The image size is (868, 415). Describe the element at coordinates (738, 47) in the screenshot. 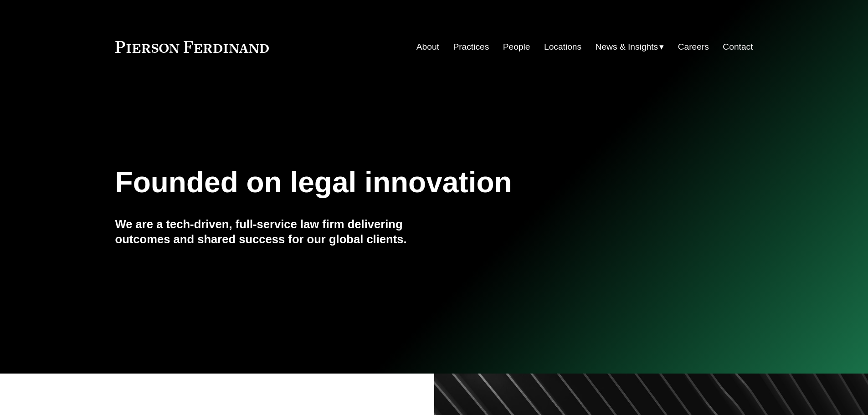

I see `a: Contact` at that location.